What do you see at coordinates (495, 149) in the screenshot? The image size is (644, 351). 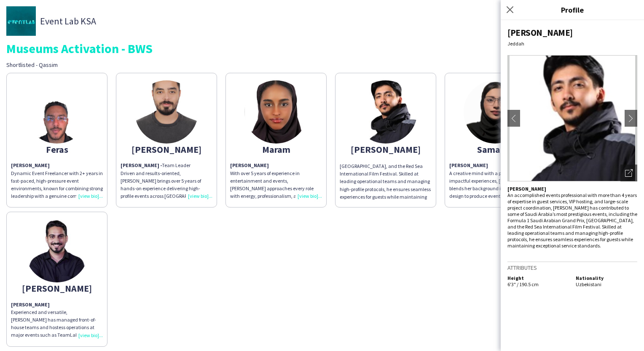 I see `div: Samaher` at bounding box center [495, 149].